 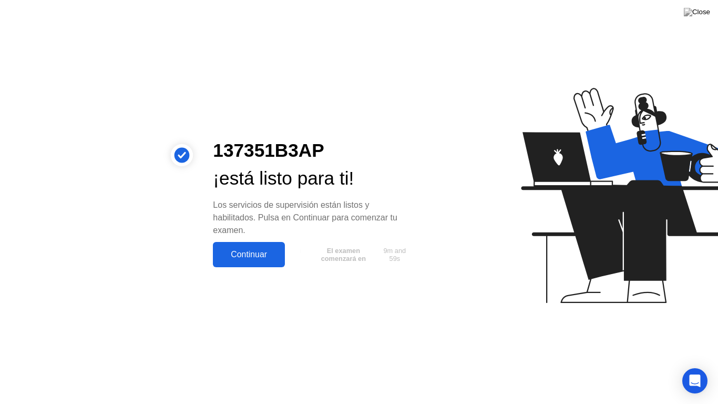 I want to click on img: Close, so click(x=697, y=12).